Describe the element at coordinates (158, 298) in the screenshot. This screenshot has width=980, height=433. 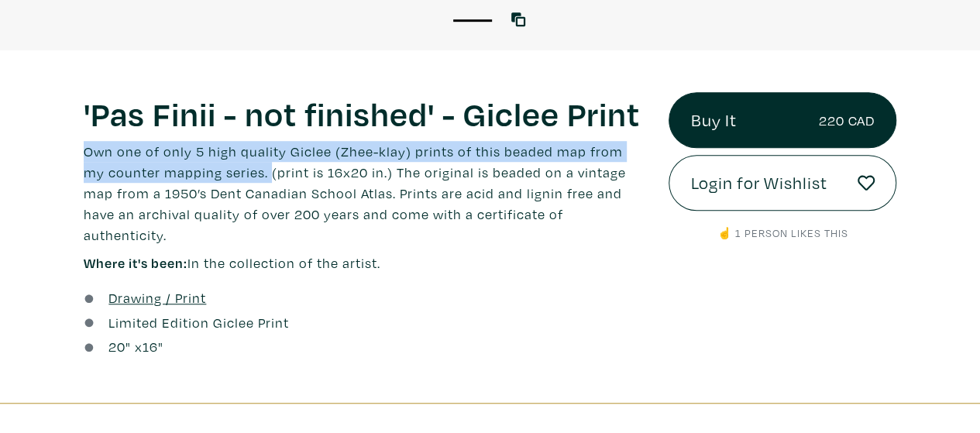
I see `u: Drawing / Print` at that location.